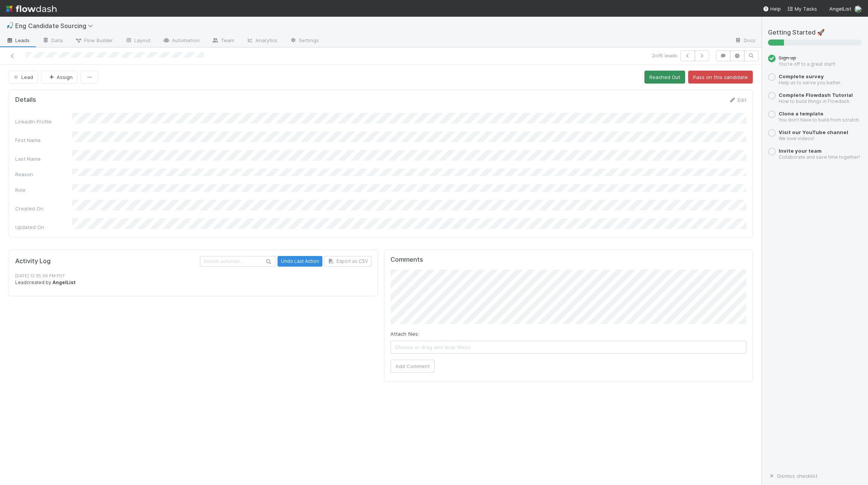  What do you see at coordinates (802, 8) in the screenshot?
I see `a: My Tasks` at bounding box center [802, 8].